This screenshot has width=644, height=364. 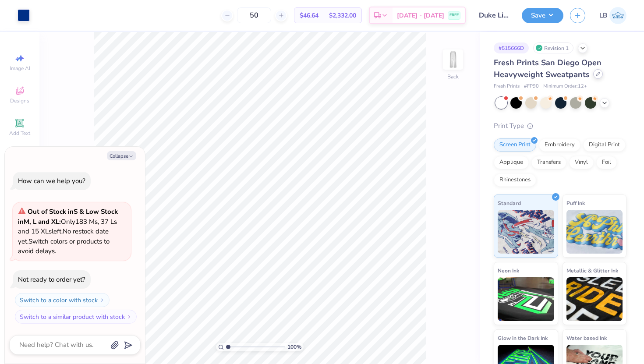 What do you see at coordinates (618, 15) in the screenshot?
I see `img: Laken Brown` at bounding box center [618, 15].